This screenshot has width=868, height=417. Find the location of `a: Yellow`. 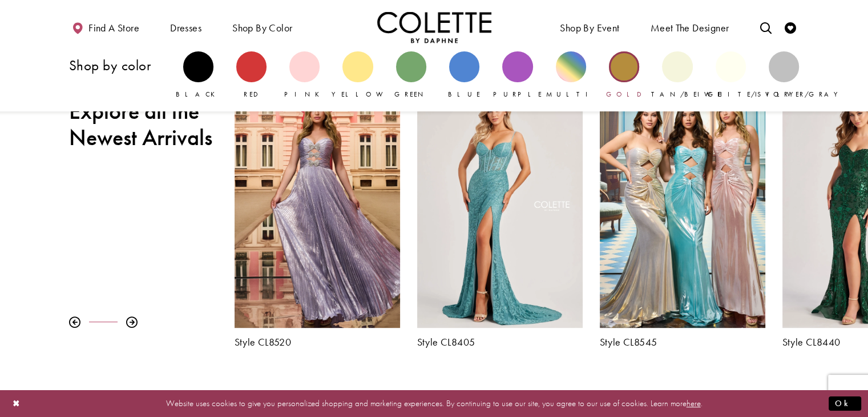

a: Yellow is located at coordinates (358, 76).